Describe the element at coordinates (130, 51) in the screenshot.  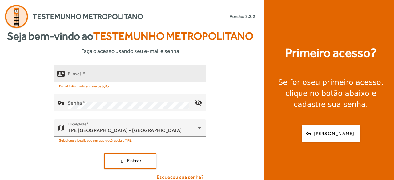
I see `span: Faça o acesso usando seu e-mail e senha` at that location.